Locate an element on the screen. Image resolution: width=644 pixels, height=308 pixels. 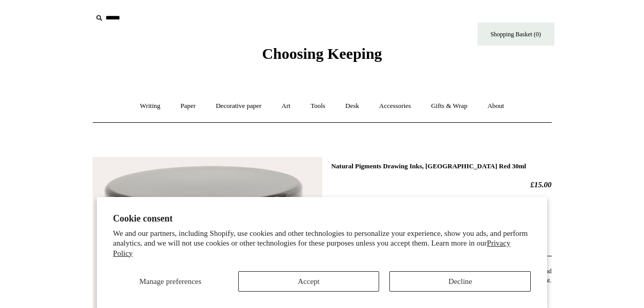
a: Desk is located at coordinates (352, 106).